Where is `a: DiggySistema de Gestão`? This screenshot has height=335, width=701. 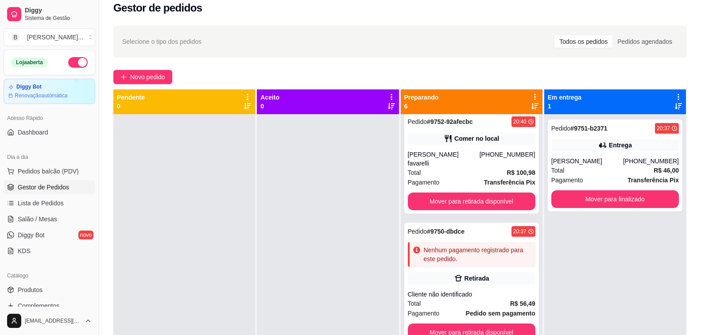
a: DiggySistema de Gestão is located at coordinates (49, 14).